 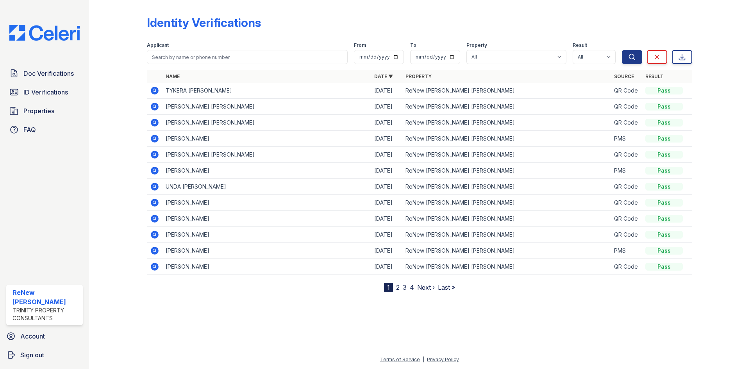 I want to click on span: ID Verifications, so click(x=46, y=92).